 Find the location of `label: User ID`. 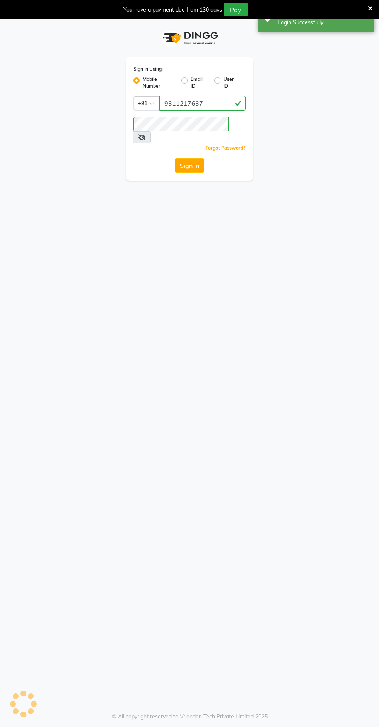

label: User ID is located at coordinates (231, 83).